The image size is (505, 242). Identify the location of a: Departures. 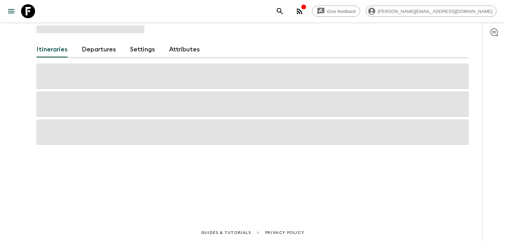
(99, 50).